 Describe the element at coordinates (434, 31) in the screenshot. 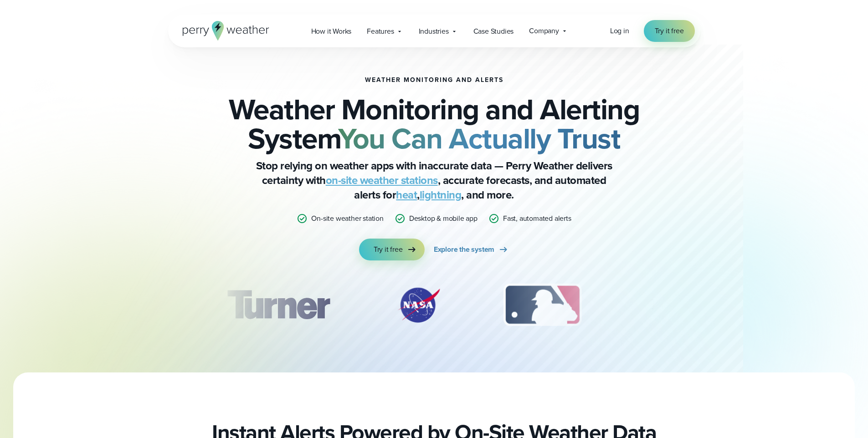

I see `span: Industries` at that location.